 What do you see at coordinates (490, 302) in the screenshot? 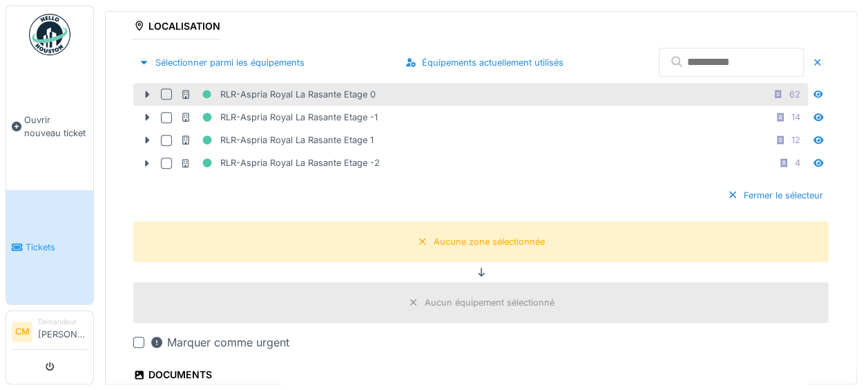
I see `div: Aucun équipement sélectionné` at bounding box center [490, 302].